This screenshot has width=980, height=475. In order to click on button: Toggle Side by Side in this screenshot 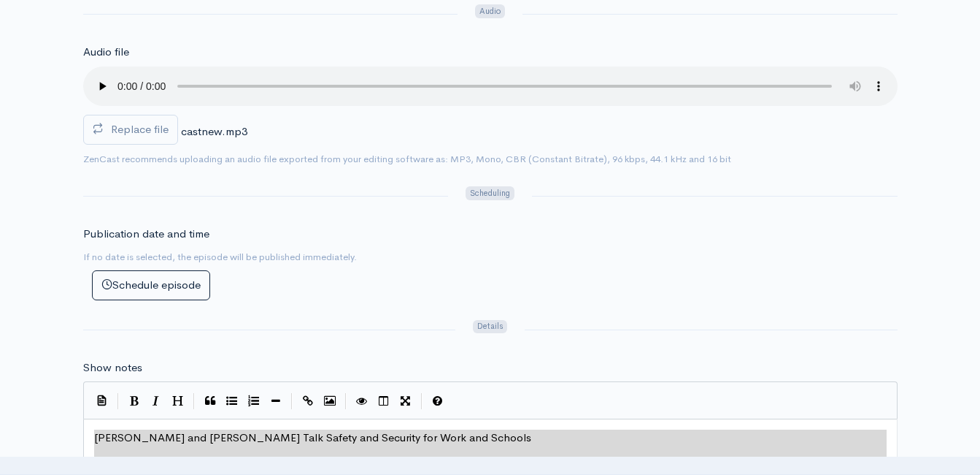, I will do `click(384, 401)`.